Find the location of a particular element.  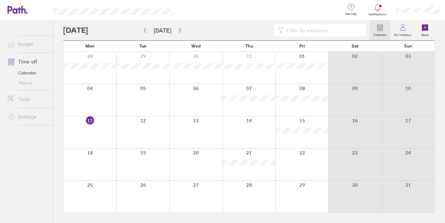

label: My holidays is located at coordinates (402, 34).